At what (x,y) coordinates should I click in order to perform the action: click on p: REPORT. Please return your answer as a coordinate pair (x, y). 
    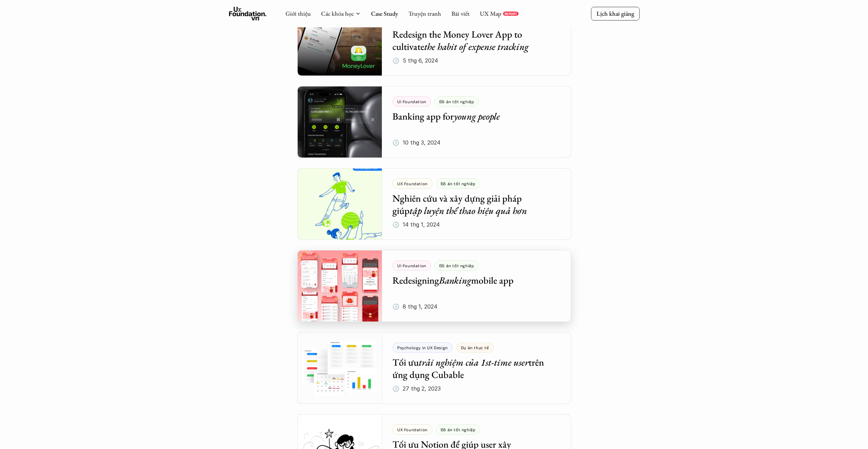
    Looking at the image, I should click on (510, 13).